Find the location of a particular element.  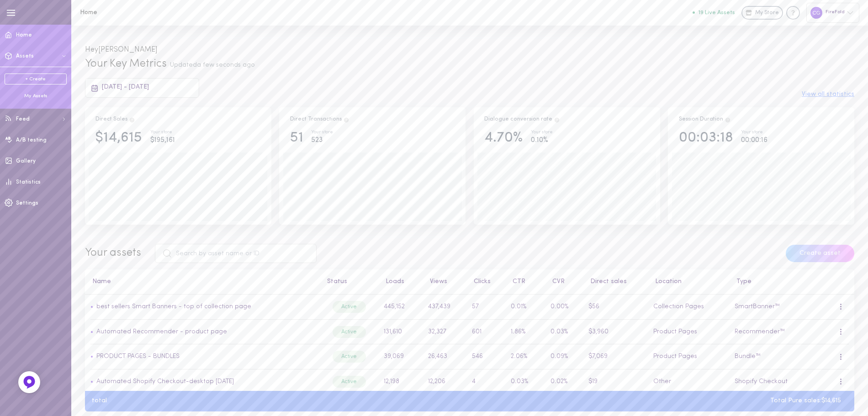

button: CTR is located at coordinates (516, 282).